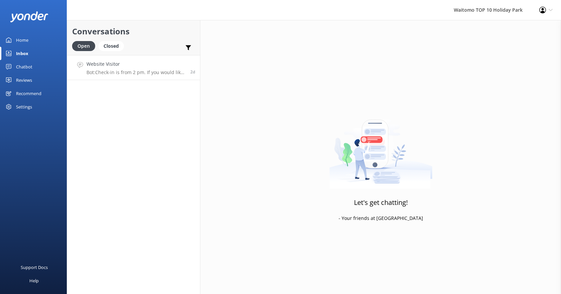 The height and width of the screenshot is (294, 561). What do you see at coordinates (22, 53) in the screenshot?
I see `div: Inbox` at bounding box center [22, 53].